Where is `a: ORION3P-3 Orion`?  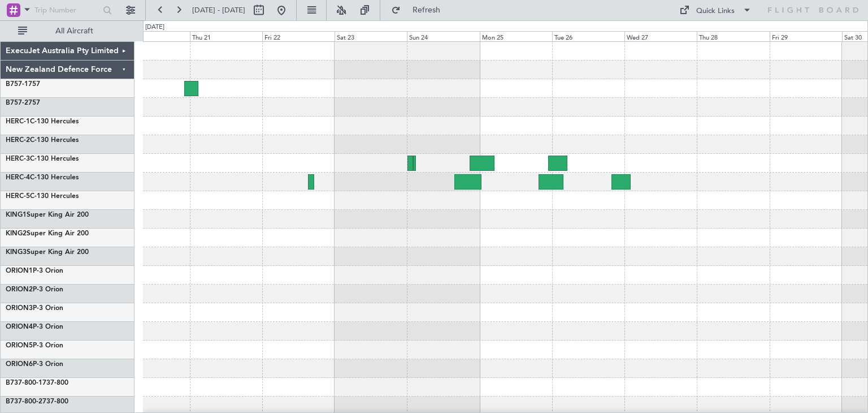 a: ORION3P-3 Orion is located at coordinates (34, 309).